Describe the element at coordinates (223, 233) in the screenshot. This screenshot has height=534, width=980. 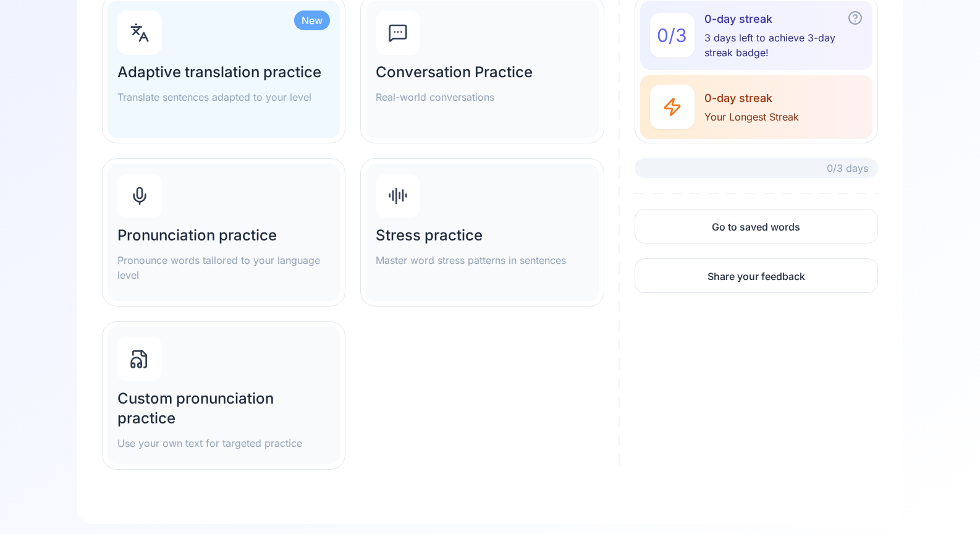
I see `a: Pronunciation practicePronounce words tailored to your language level` at that location.